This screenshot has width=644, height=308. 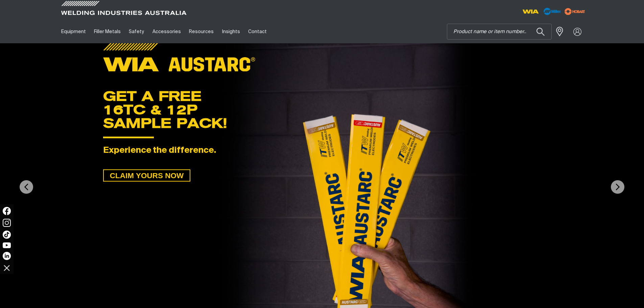 I want to click on img: LinkedIn, so click(x=7, y=256).